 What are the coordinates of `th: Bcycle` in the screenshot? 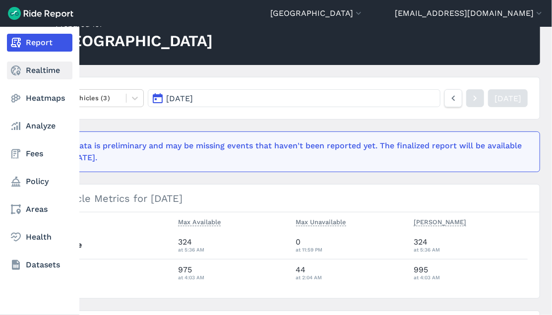 It's located at (115, 245).